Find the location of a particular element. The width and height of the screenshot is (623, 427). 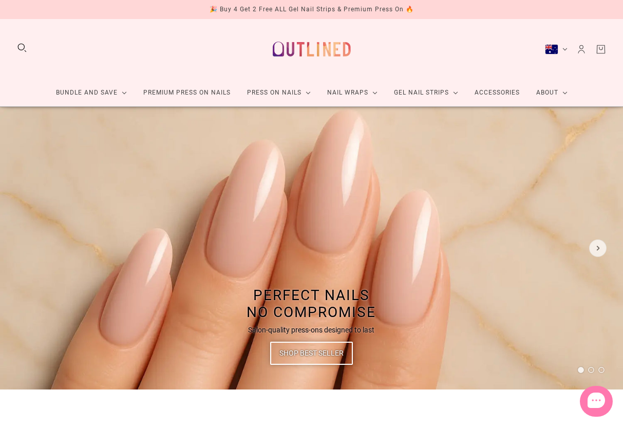

button: Search is located at coordinates (22, 48).